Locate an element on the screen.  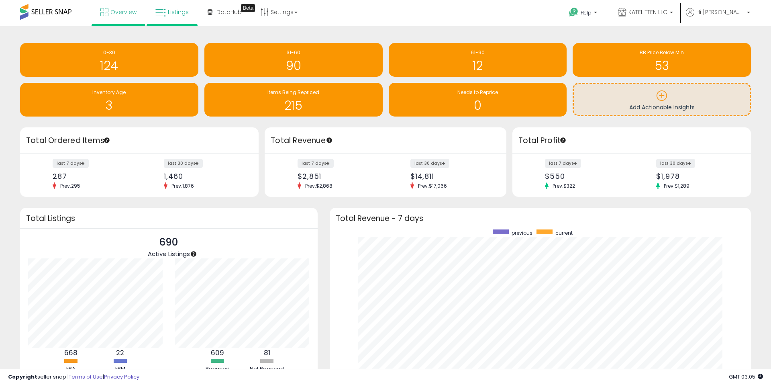
b: 22 is located at coordinates (120, 353).